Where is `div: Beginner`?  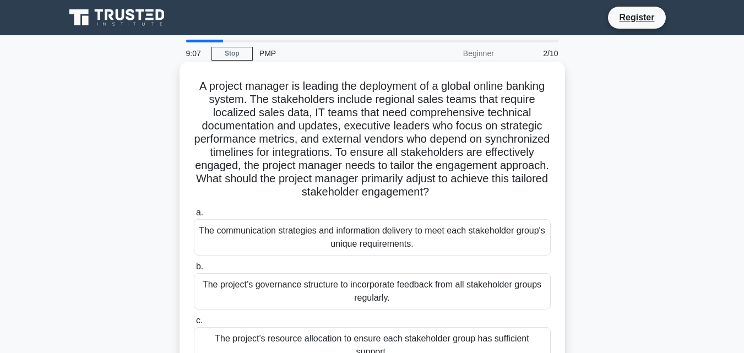 div: Beginner is located at coordinates (452, 53).